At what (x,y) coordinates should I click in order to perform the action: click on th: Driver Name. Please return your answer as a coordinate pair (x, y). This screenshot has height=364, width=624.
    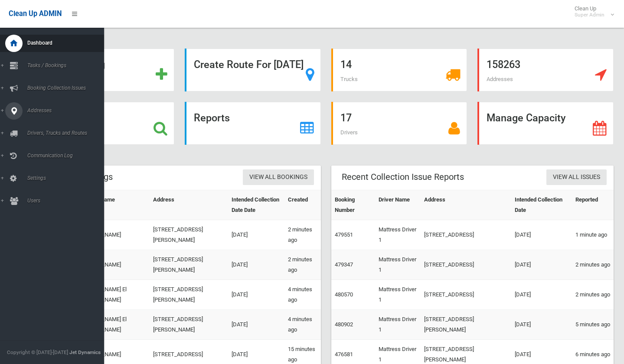
    Looking at the image, I should click on (398, 205).